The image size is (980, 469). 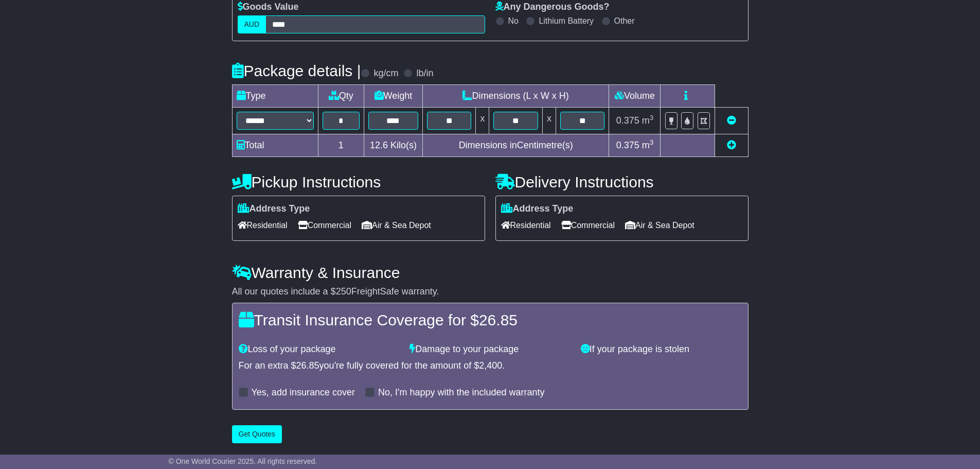 I want to click on label: Lithium Battery, so click(x=566, y=21).